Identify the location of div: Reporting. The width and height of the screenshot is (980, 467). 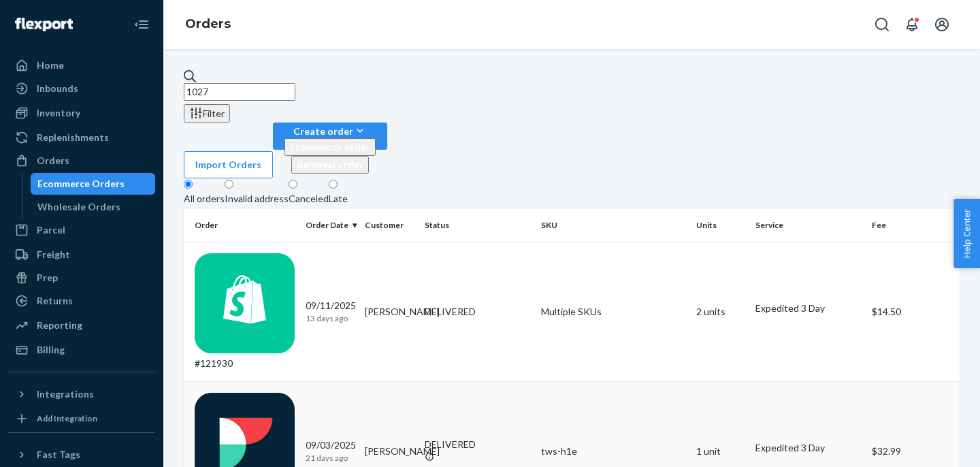
(59, 325).